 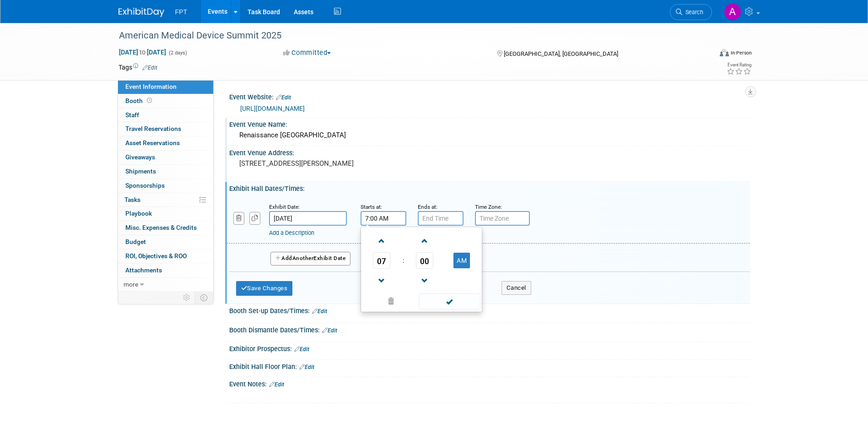 What do you see at coordinates (490, 366) in the screenshot?
I see `div: Exhibit Hall Floor Plan:` at bounding box center [490, 366].